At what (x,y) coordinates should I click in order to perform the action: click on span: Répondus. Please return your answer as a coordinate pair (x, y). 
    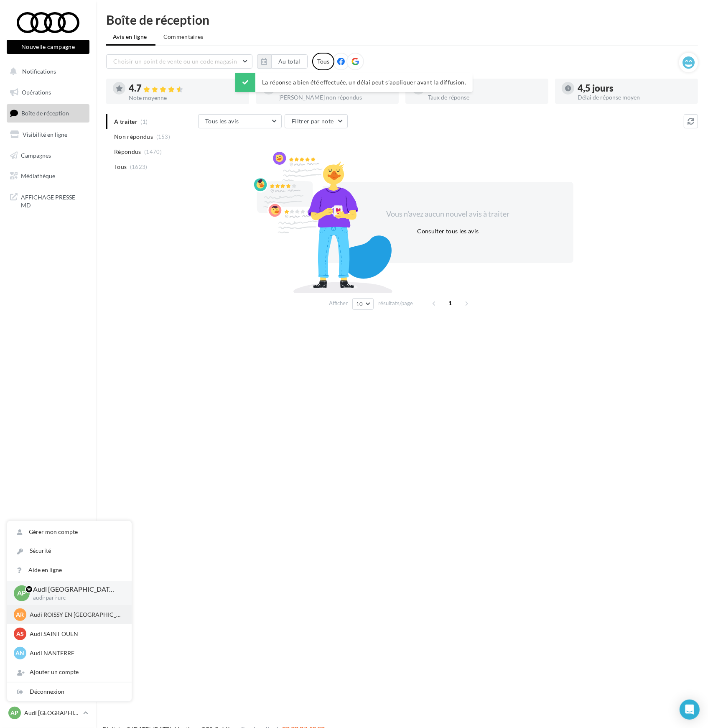
    Looking at the image, I should click on (128, 152).